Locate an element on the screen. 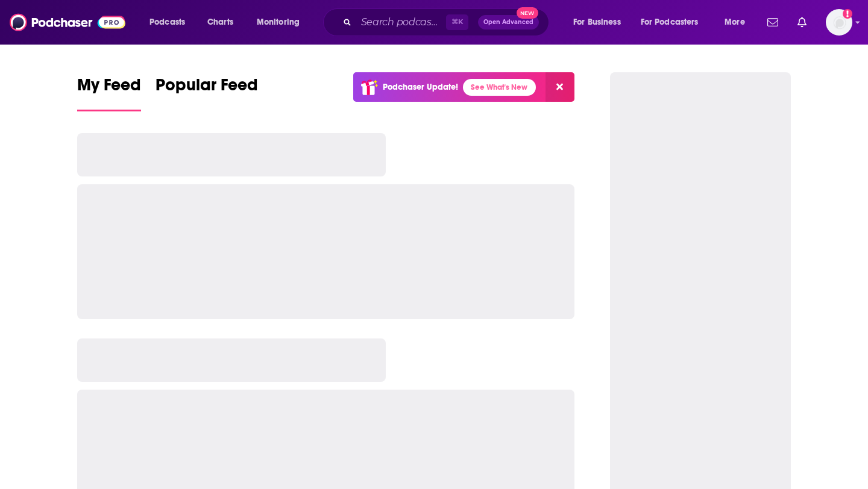 This screenshot has height=489, width=868. button: Open AdvancedNew is located at coordinates (508, 22).